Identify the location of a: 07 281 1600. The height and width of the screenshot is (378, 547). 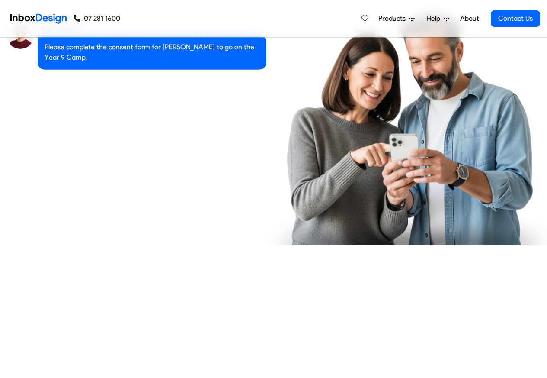
(97, 19).